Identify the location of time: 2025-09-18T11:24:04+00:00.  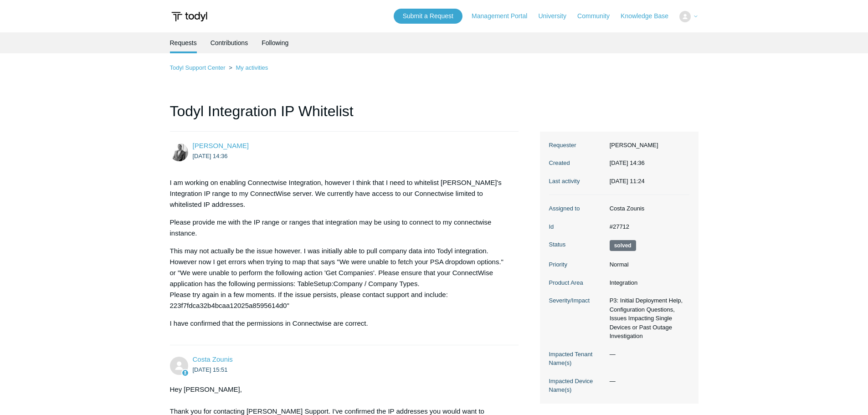
(627, 181).